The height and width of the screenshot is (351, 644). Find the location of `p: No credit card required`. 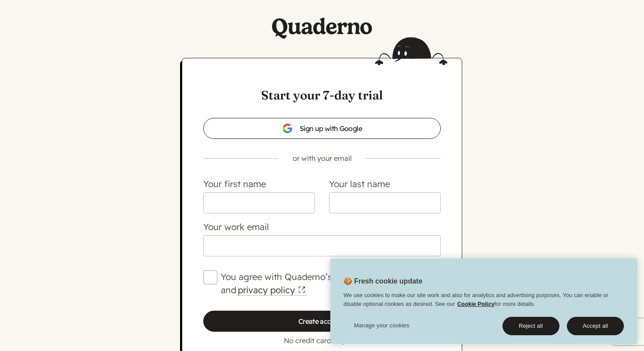

p: No credit card required is located at coordinates (322, 340).